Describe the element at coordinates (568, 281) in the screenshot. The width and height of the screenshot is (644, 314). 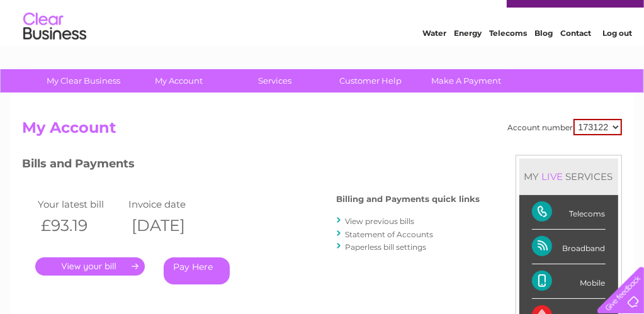
I see `div: Mobile` at that location.